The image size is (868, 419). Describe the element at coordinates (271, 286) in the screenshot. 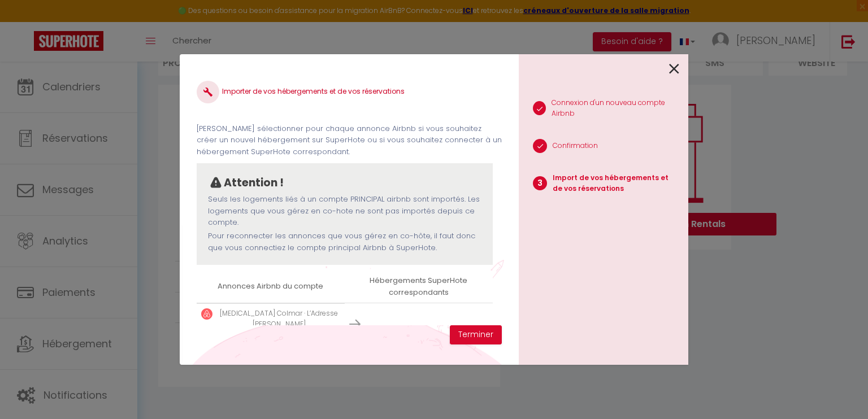

I see `th: Annonces Airbnb du compte` at that location.